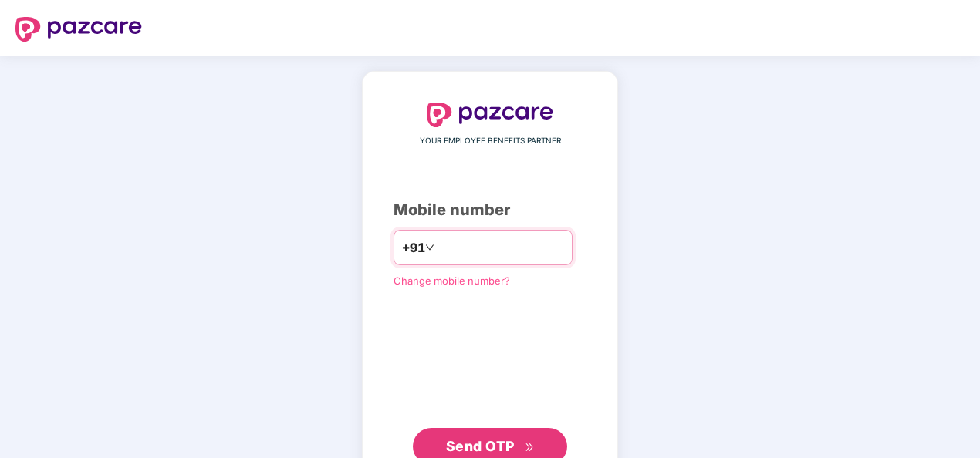  I want to click on a: Change mobile number?, so click(451, 281).